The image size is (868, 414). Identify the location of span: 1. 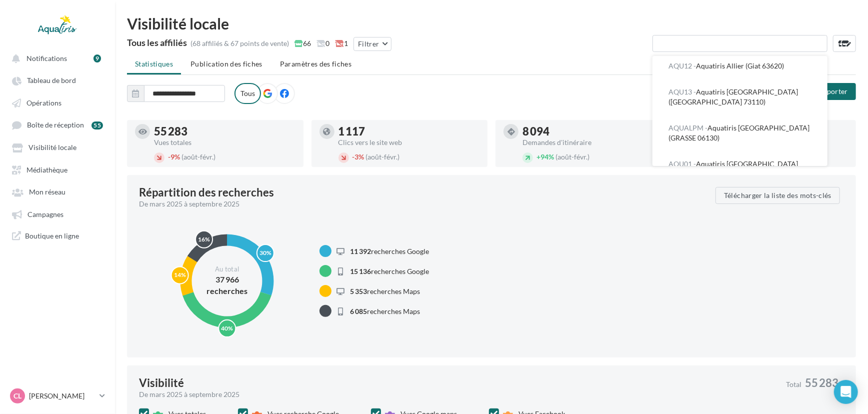
(342, 43).